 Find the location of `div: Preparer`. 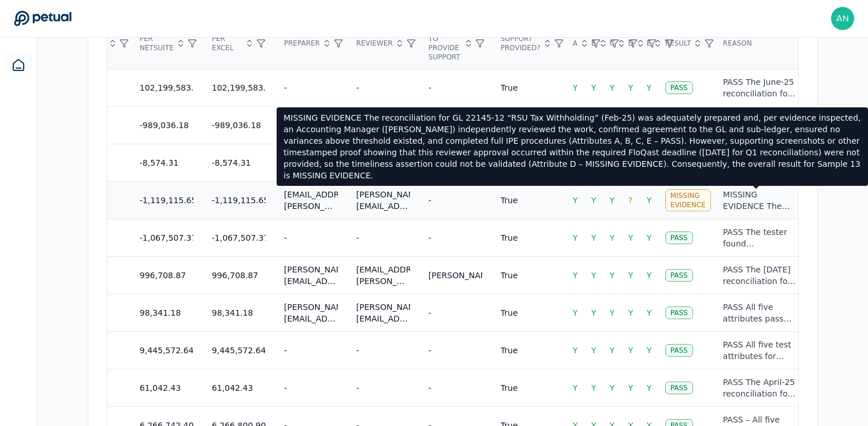

div: Preparer is located at coordinates (311, 43).